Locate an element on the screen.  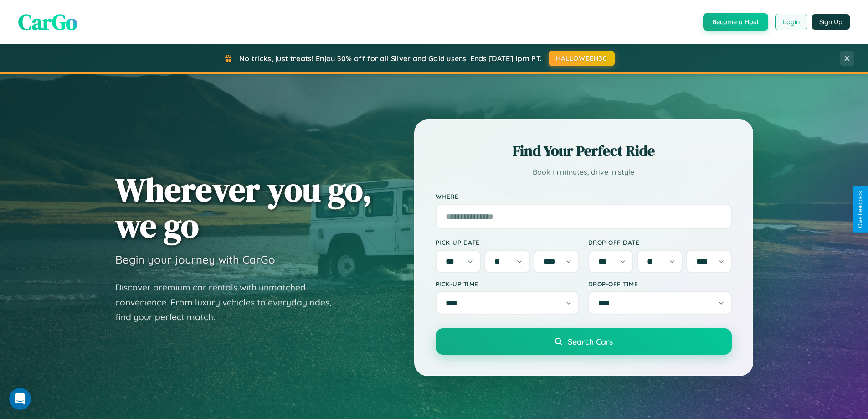
div: Give Feedback is located at coordinates (861, 210).